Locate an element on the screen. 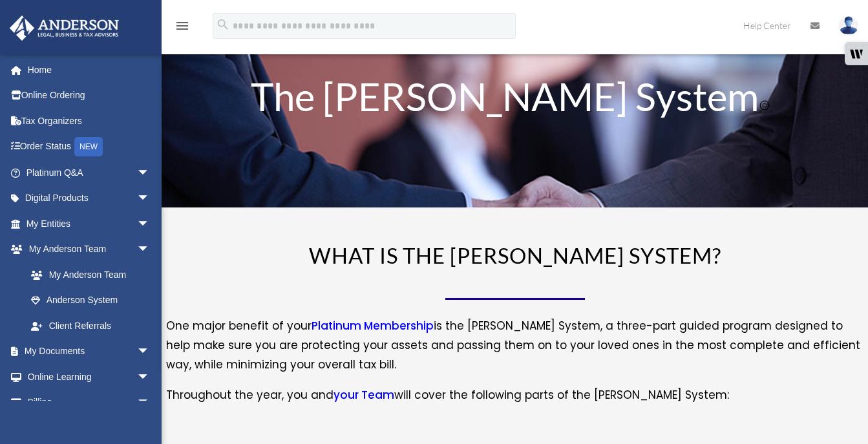  img: User Pic is located at coordinates (849, 25).